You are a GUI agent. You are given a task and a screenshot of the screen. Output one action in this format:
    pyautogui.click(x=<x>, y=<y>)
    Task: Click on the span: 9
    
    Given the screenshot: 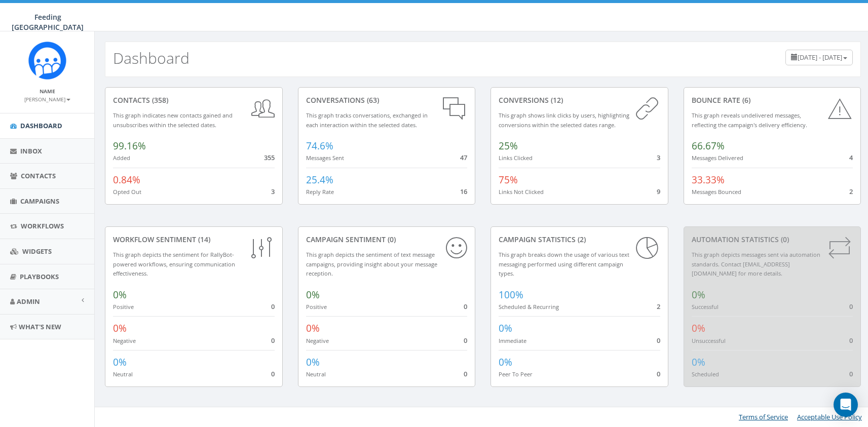 What is the action you would take?
    pyautogui.click(x=658, y=191)
    